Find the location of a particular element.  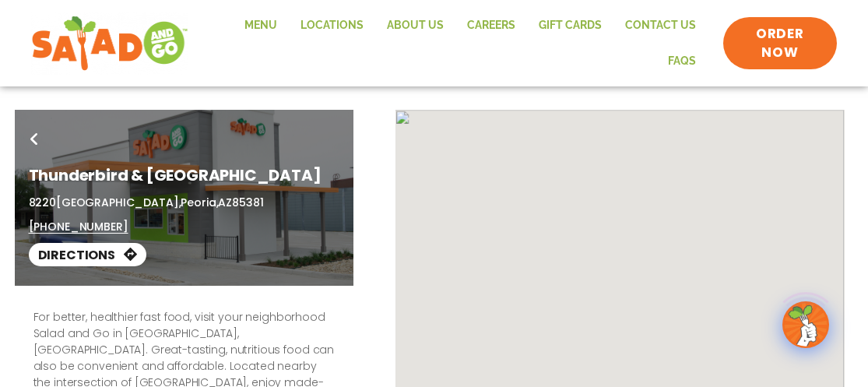

a: Careers is located at coordinates (491, 26).